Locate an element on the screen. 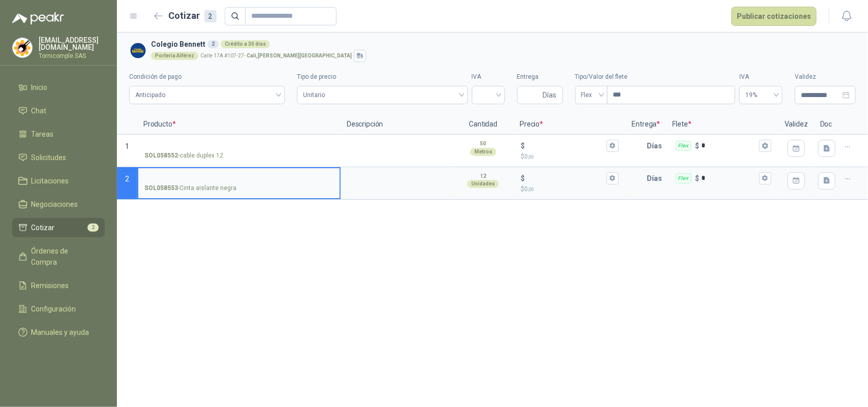  p: Validez is located at coordinates (796, 125).